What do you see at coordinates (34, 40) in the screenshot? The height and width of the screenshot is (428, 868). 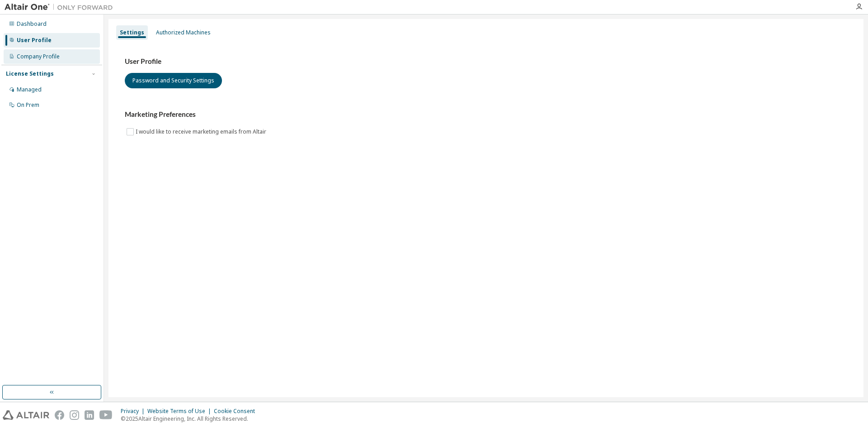 I see `div: User Profile` at bounding box center [34, 40].